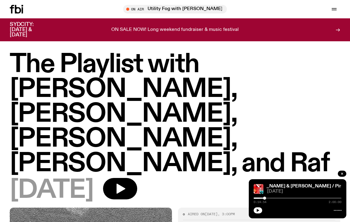 This screenshot has width=350, height=222. What do you see at coordinates (259, 189) in the screenshot?
I see `a: The cover image for this episode of The Playlist, featuring the title of the show as well as the ...` at bounding box center [259, 189].